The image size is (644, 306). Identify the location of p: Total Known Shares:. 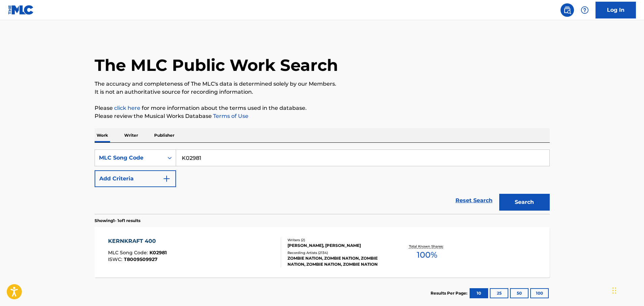
(427, 246).